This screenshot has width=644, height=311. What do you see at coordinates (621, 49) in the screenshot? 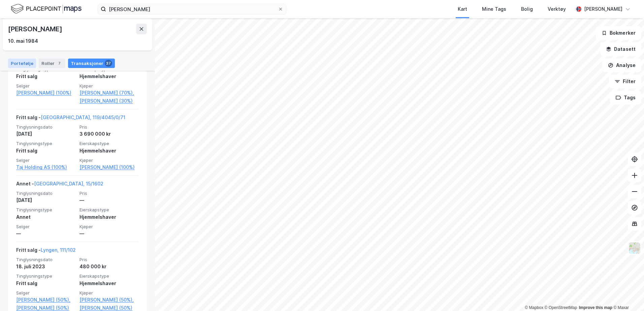
I see `button: Datasett` at bounding box center [621, 49].